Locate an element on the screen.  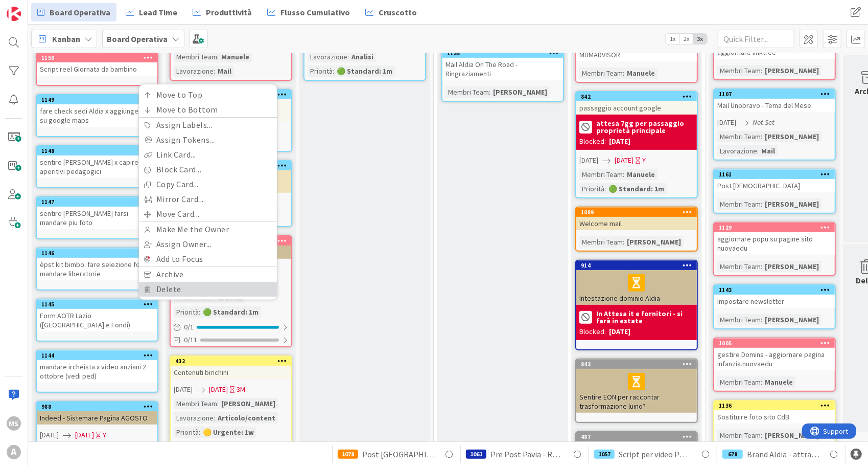
span: Board Operativa is located at coordinates (80, 12).